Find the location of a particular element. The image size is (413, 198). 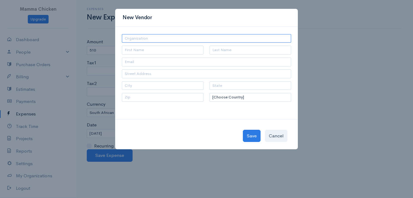

input: State is located at coordinates (250, 86).